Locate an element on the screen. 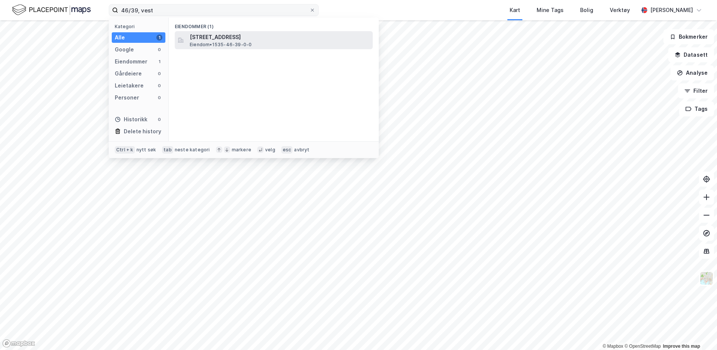 The height and width of the screenshot is (350, 717). div: esc is located at coordinates (287, 150).